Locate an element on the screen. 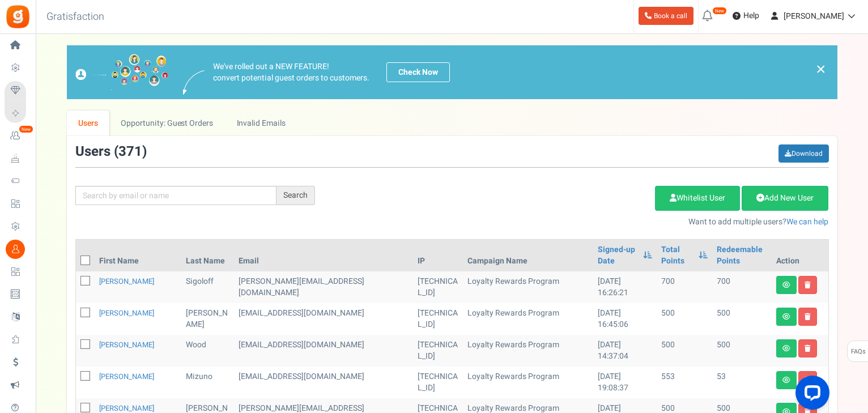 The image size is (868, 413). a: Redeemable Points is located at coordinates (742, 255).